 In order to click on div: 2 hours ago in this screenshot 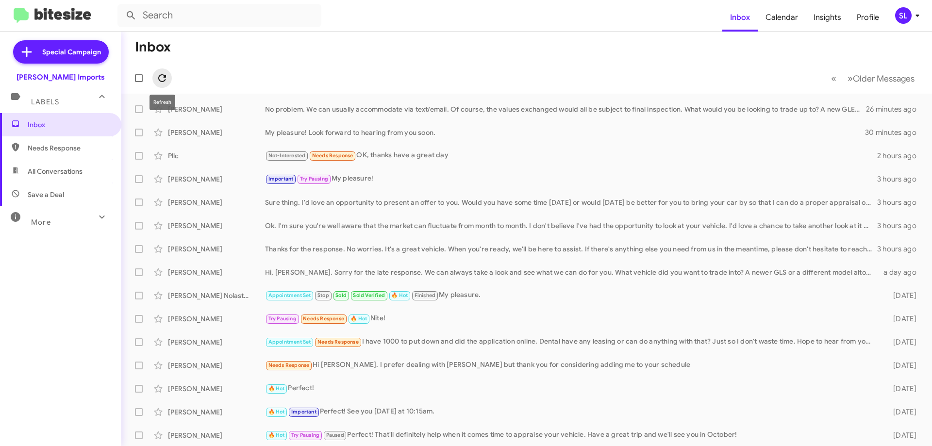, I will do `click(900, 156)`.